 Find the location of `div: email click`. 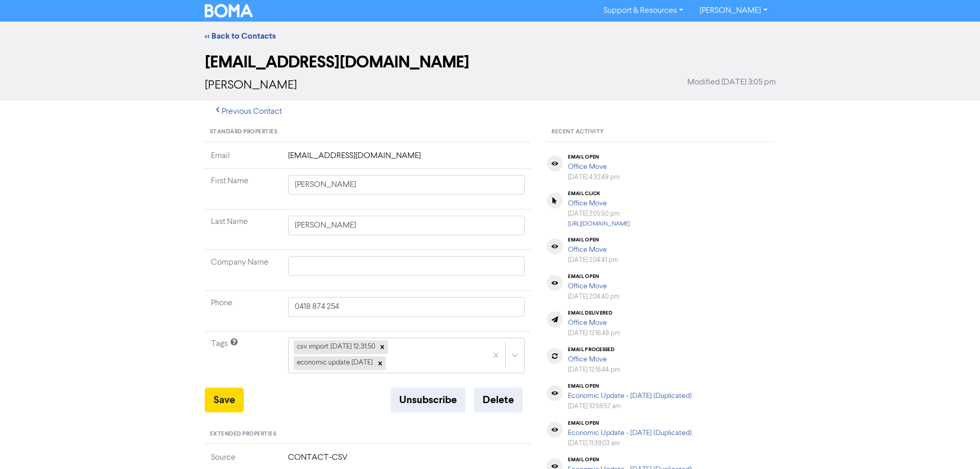

div: email click is located at coordinates (598, 193).